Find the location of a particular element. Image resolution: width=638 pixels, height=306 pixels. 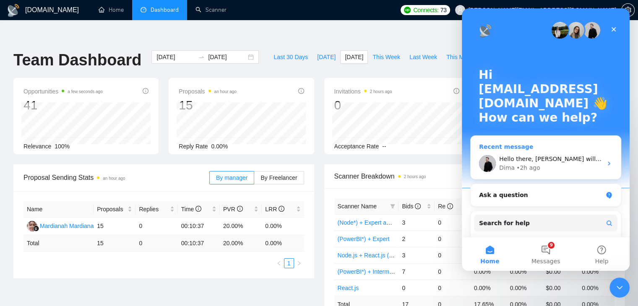

img: gigradar-bm.png is located at coordinates (36, 229).